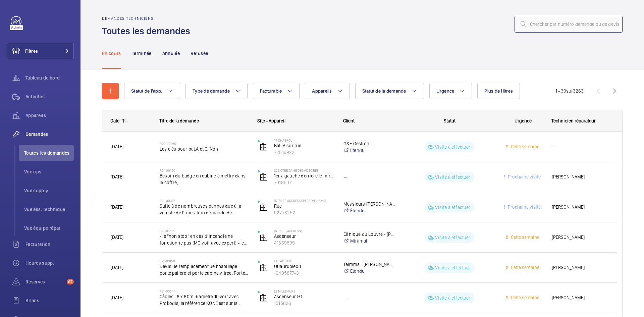  I want to click on span: 1 - 30 3263, so click(570, 91).